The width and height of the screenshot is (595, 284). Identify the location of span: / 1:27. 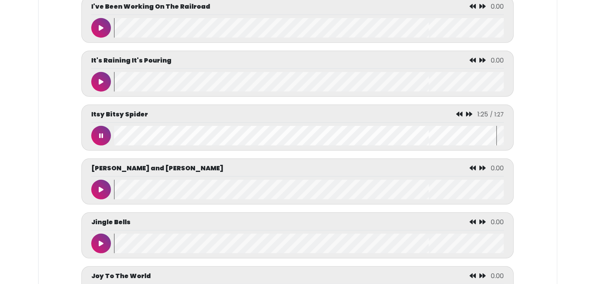
(496, 114).